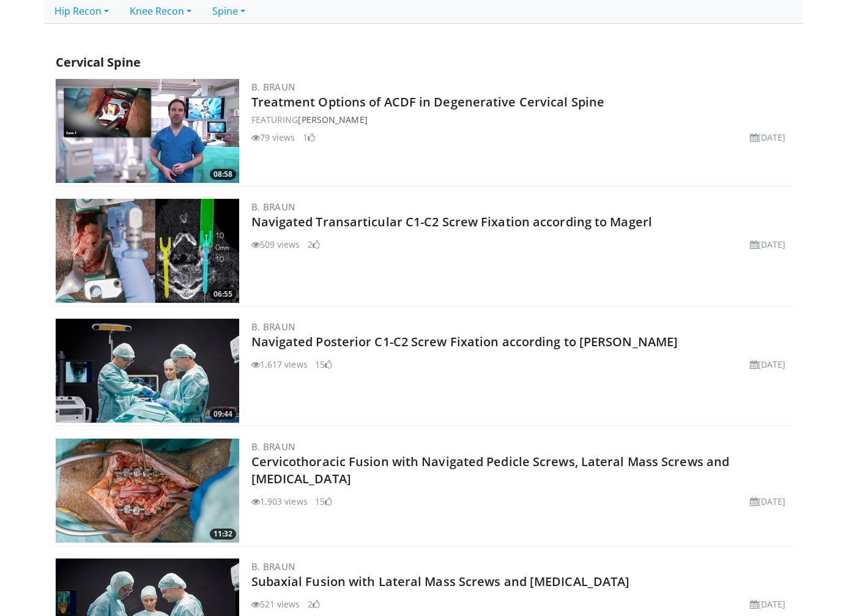 This screenshot has height=616, width=846. I want to click on li: 1, so click(309, 137).